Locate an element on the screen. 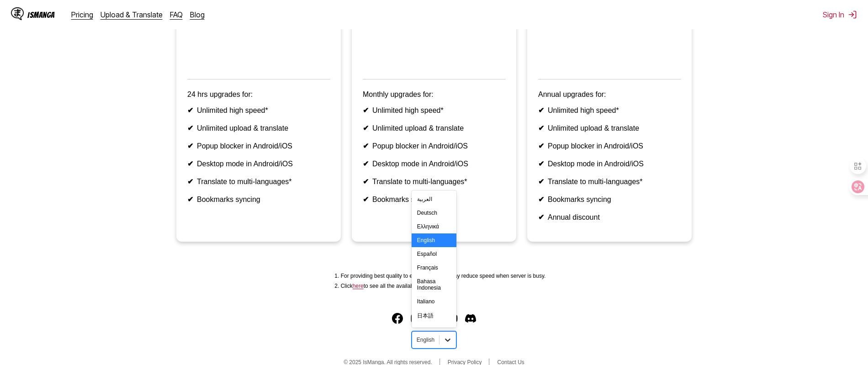  a: Pricing is located at coordinates (82, 15).